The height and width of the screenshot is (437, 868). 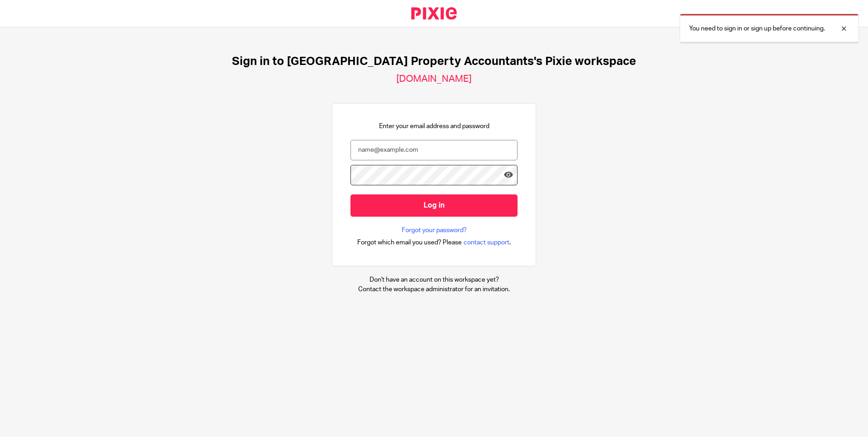 What do you see at coordinates (434, 280) in the screenshot?
I see `p: Don't have an account on this workspace yet?` at bounding box center [434, 280].